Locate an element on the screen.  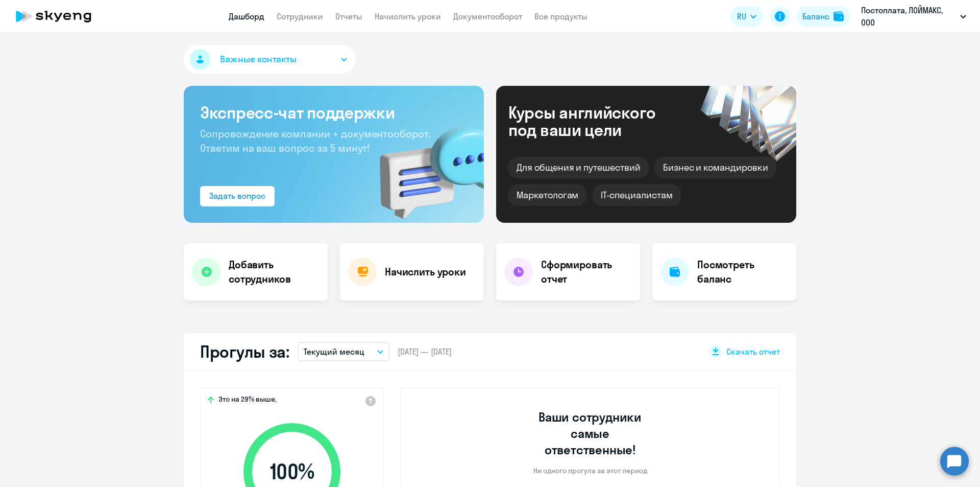
img: bg-img is located at coordinates (424, 165).